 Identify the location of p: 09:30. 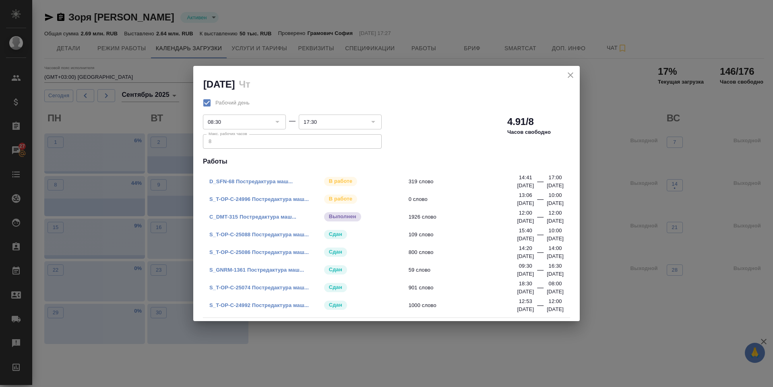
(525, 266).